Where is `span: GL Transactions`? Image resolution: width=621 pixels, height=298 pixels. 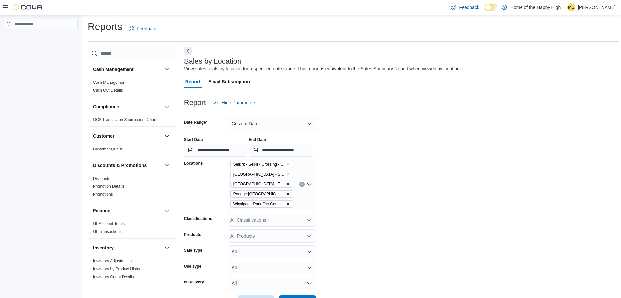
span: GL Transactions is located at coordinates (107, 231).